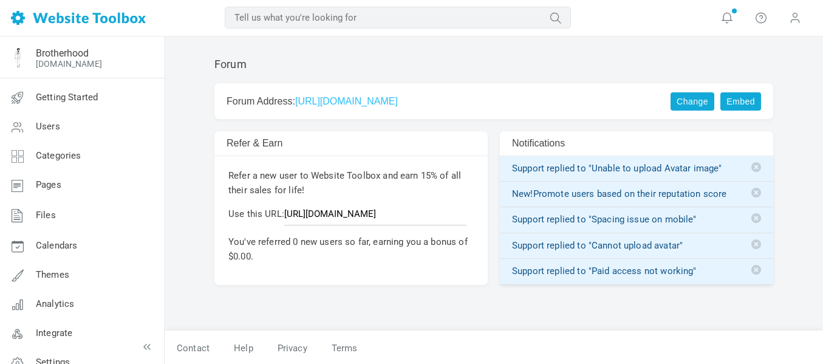 The width and height of the screenshot is (823, 364). Describe the element at coordinates (636, 271) in the screenshot. I see `a: Support replied to "Paid access not working"` at that location.